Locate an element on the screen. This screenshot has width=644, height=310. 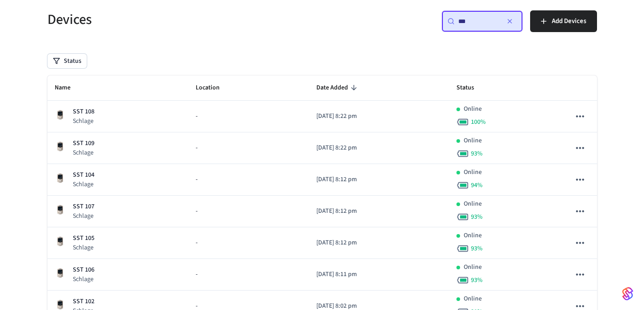
p: SST 104 is located at coordinates (83, 175).